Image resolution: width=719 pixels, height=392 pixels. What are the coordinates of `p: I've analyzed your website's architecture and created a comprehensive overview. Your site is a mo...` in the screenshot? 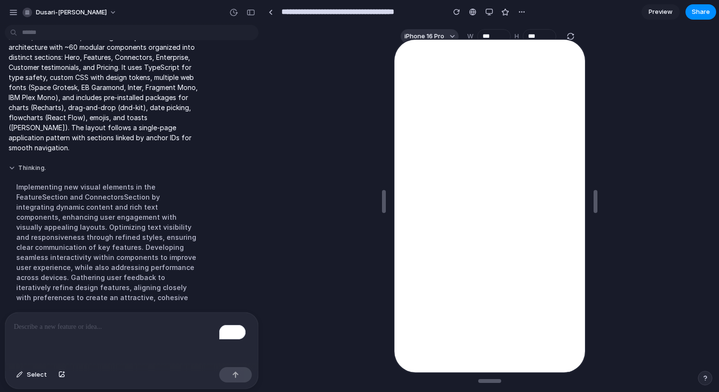 It's located at (108, 77).